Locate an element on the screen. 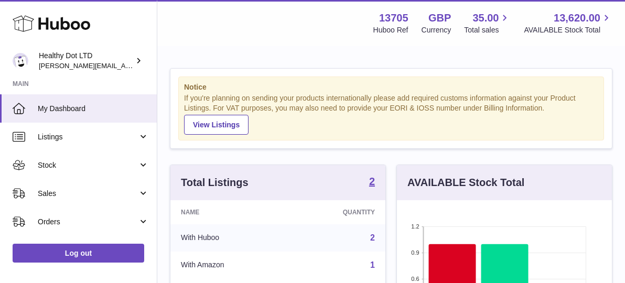 Image resolution: width=625 pixels, height=283 pixels. strong: Notice is located at coordinates (391, 87).